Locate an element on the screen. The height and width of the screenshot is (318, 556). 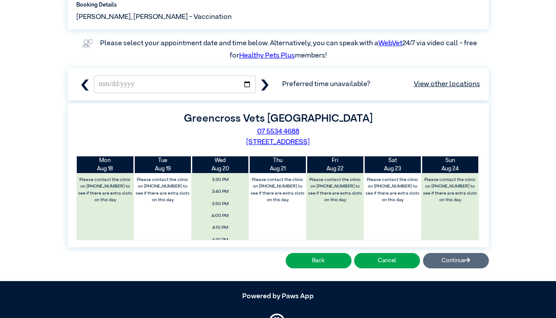
span: 4:10 PM is located at coordinates (220, 227).